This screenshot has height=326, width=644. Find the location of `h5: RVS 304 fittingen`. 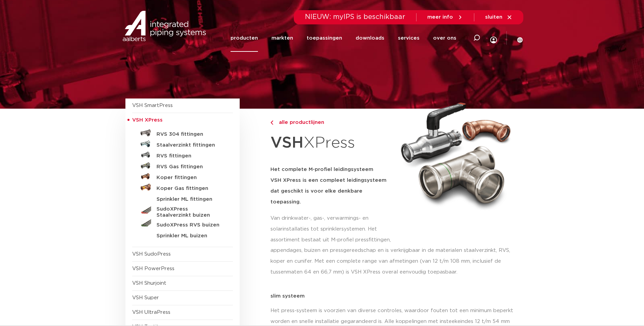

h5: RVS 304 fittingen is located at coordinates (190, 134).